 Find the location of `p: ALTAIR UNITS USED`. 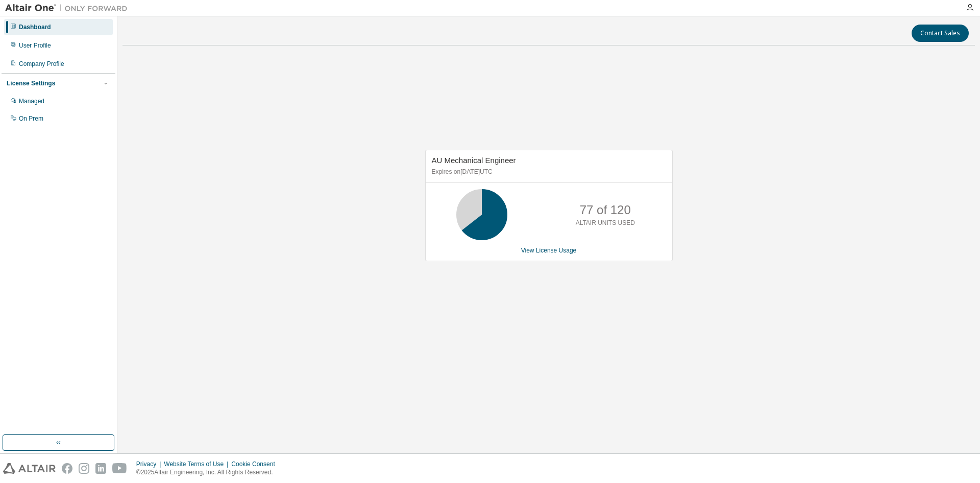

p: ALTAIR UNITS USED is located at coordinates (605, 223).